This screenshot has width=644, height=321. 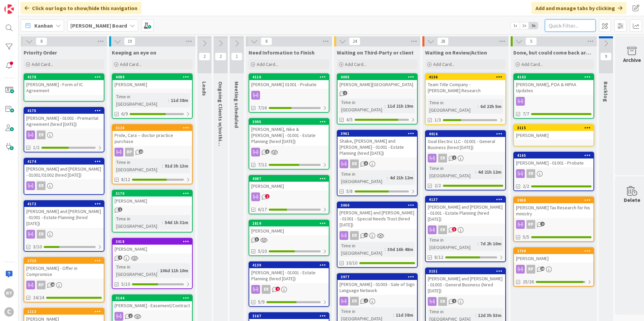 I want to click on div: 2739, so click(x=555, y=251).